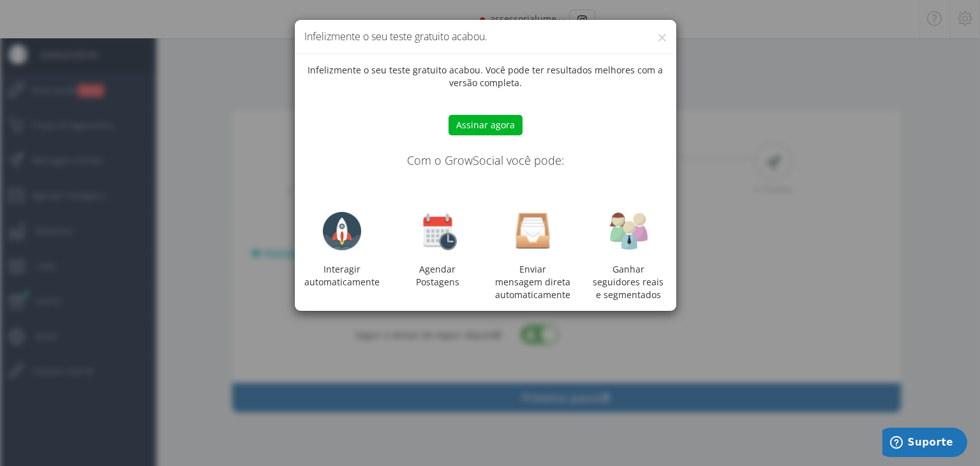 This screenshot has height=466, width=980. Describe the element at coordinates (533, 257) in the screenshot. I see `div: Enviar mensagem direta automaticamente` at that location.